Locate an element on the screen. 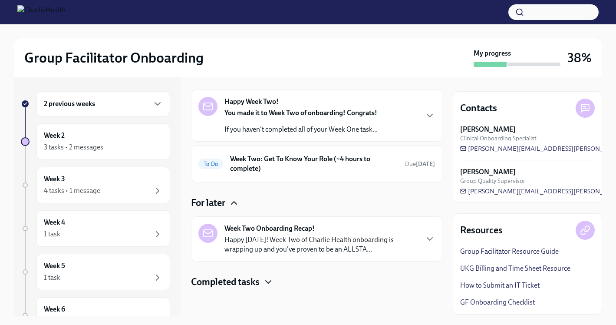 This screenshot has height=325, width=616. h6: Week 4 is located at coordinates (54, 222).